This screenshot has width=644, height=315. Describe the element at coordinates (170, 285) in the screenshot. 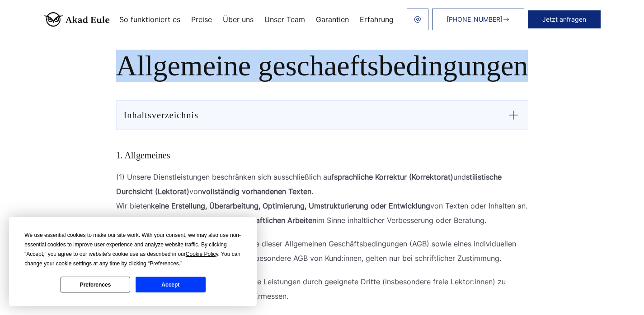

I see `button: Accept` at that location.